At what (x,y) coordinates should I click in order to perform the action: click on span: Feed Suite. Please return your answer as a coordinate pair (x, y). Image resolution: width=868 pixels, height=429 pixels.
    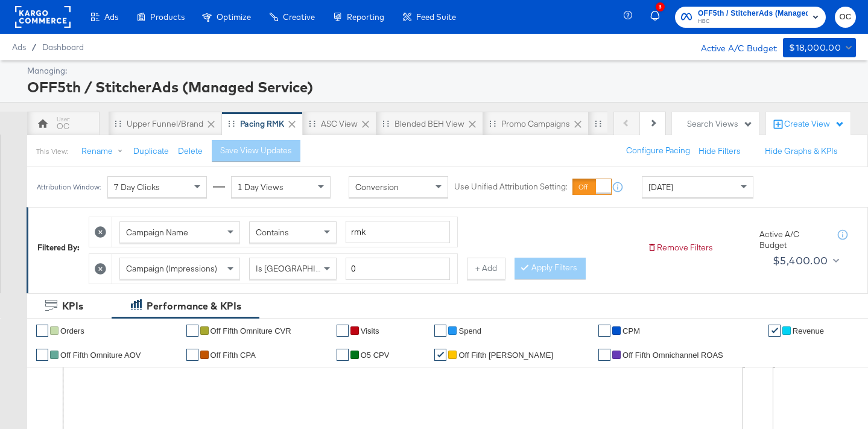
    Looking at the image, I should click on (436, 17).